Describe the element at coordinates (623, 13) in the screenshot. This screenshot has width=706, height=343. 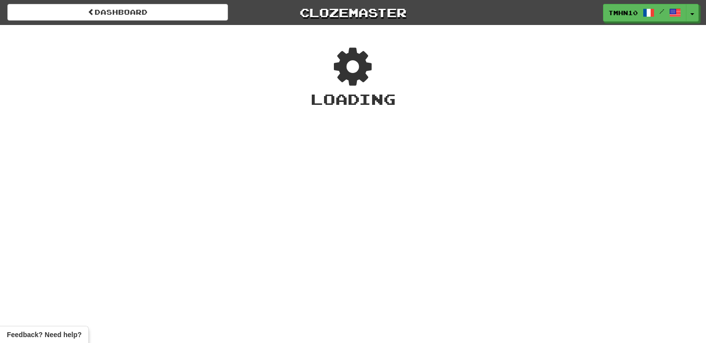
I see `span: tmhn10` at that location.